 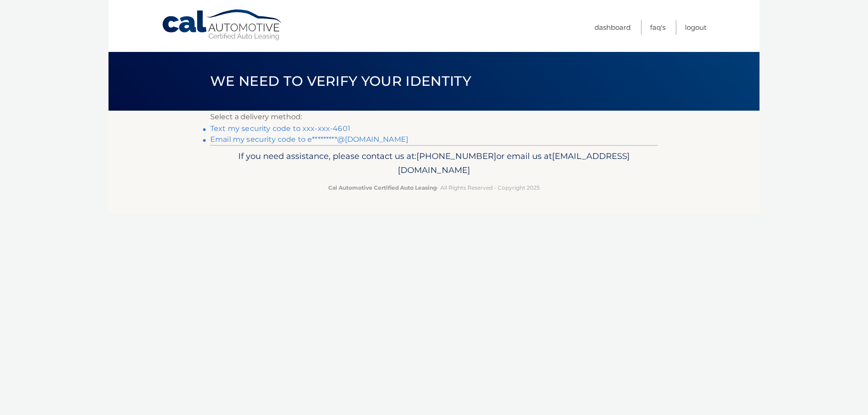 What do you see at coordinates (613, 27) in the screenshot?
I see `a: Dashboard` at bounding box center [613, 27].